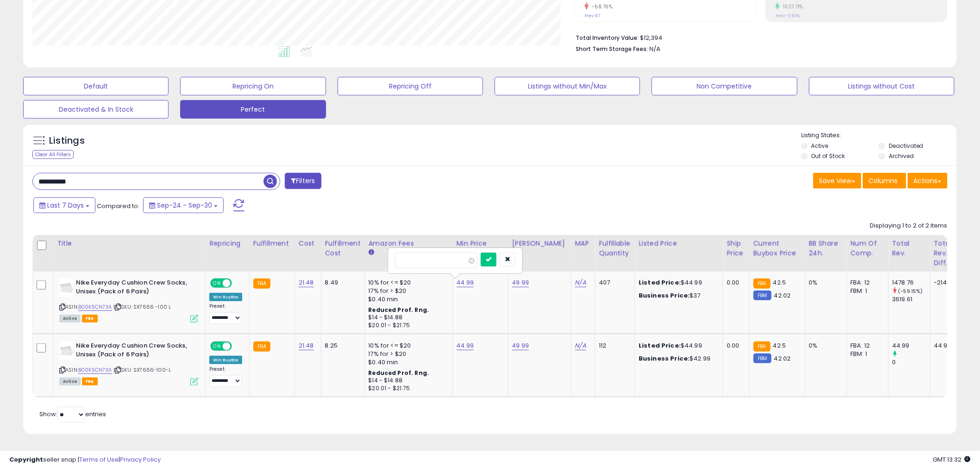 The image size is (980, 469). I want to click on a: N/A, so click(581, 282).